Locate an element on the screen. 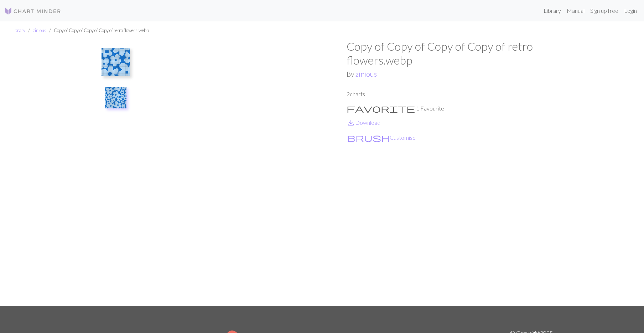  img: retro flowers.webp is located at coordinates (115, 62).